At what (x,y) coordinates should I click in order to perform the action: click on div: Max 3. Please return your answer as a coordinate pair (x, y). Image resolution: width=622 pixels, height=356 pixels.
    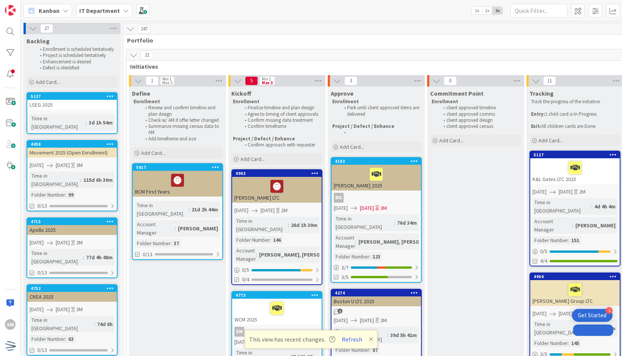
    Looking at the image, I should click on (267, 83).